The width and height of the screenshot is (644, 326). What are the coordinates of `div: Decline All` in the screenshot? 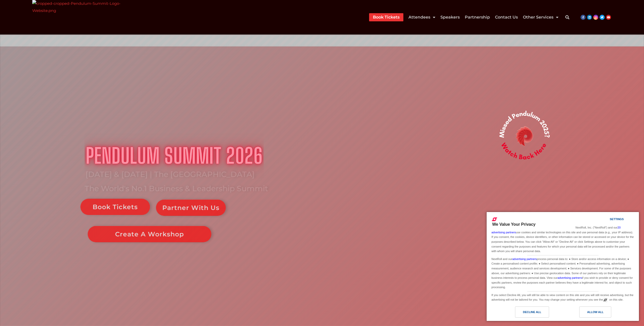 It's located at (532, 312).